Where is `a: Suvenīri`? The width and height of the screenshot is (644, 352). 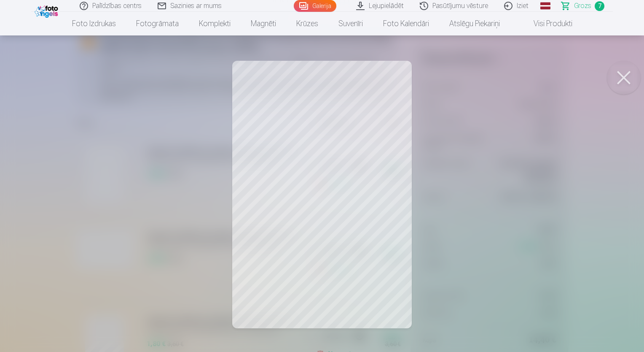 a: Suvenīri is located at coordinates (351, 23).